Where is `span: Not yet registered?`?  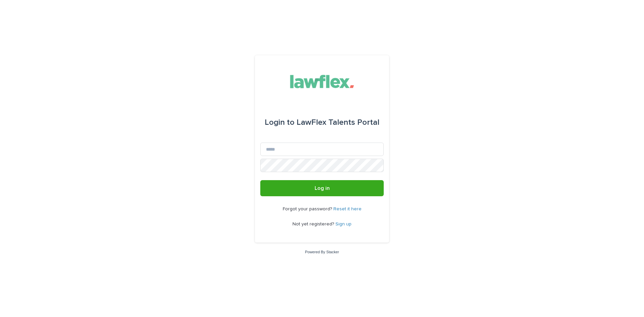
span: Not yet registered? is located at coordinates (314, 224).